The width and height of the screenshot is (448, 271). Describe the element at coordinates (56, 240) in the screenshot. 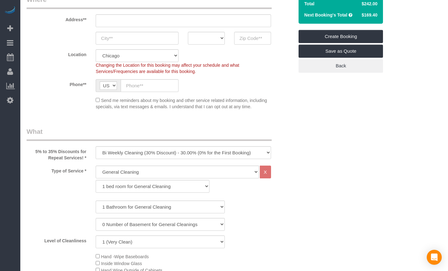

I see `label: Level of Cleanliness` at that location.